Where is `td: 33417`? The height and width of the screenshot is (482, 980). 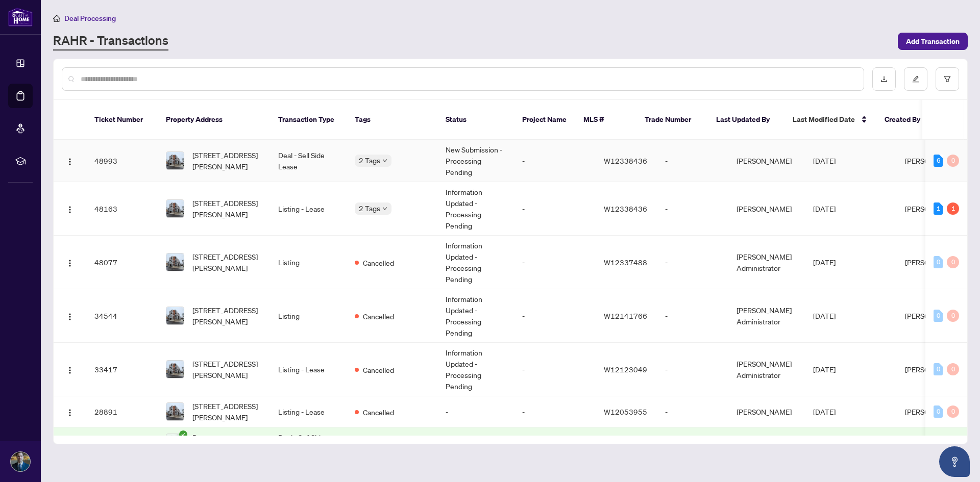
td: 33417 is located at coordinates (122, 369).